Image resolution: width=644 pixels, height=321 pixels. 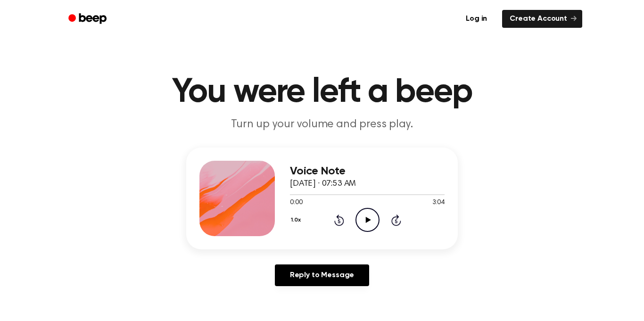 What do you see at coordinates (322, 125) in the screenshot?
I see `p: Turn up your volume and press play.` at bounding box center [322, 125].